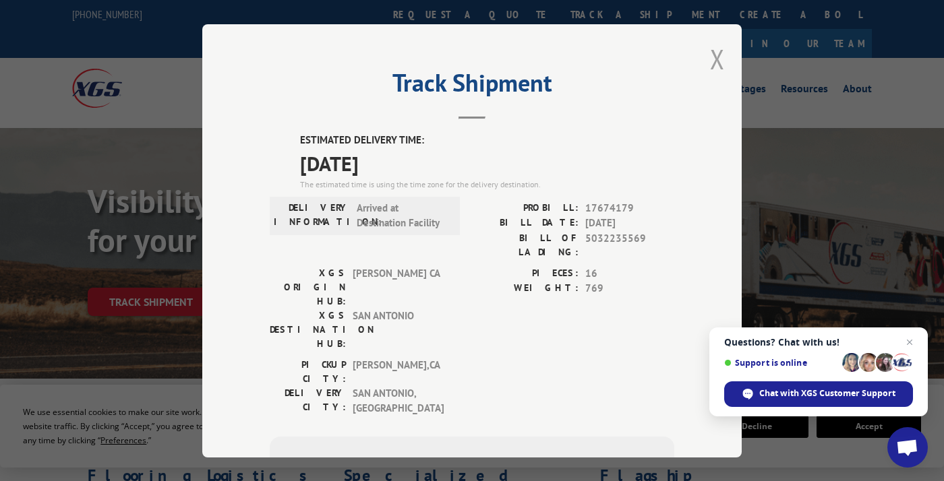 This screenshot has width=944, height=481. What do you see at coordinates (487, 140) in the screenshot?
I see `label: ESTIMATED DELIVERY TIME:` at bounding box center [487, 140].